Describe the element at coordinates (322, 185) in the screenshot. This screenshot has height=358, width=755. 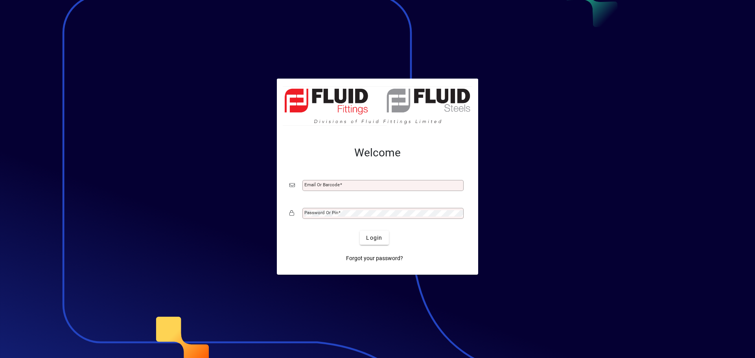
I see `mat-label: Email or Barcode` at that location.